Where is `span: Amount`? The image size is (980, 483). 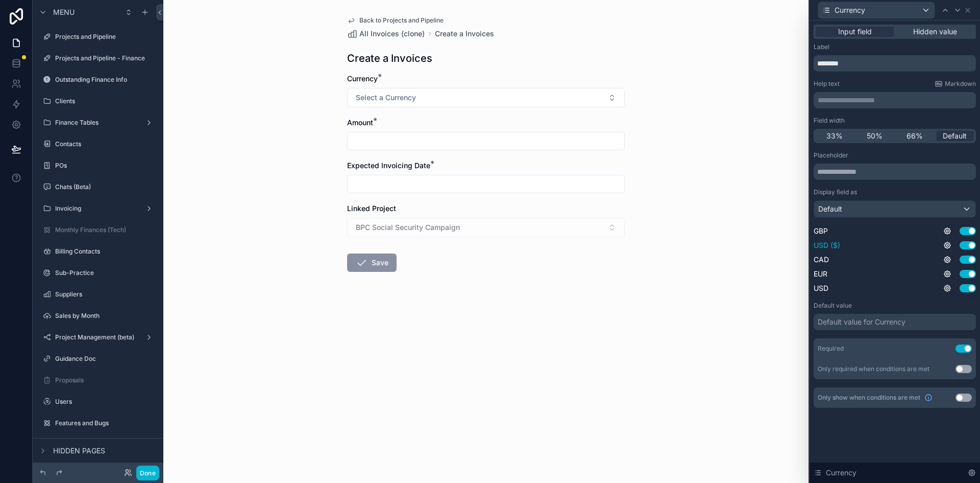 span: Amount is located at coordinates (360, 122).